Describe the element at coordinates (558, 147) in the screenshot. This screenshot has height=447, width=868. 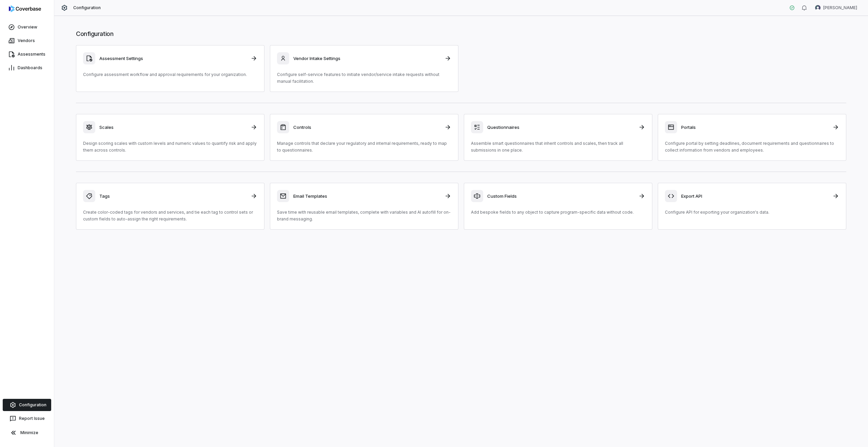
I see `p: Assemble smart questionnaires that inherit controls and scales, then track all submissions in one...` at that location.